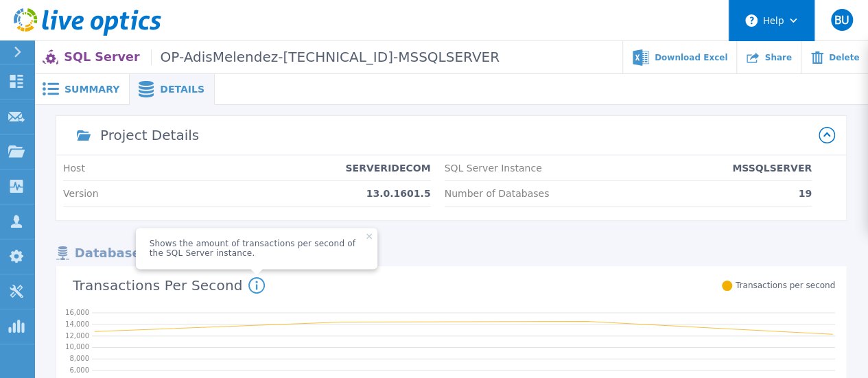  I want to click on p: Version, so click(81, 193).